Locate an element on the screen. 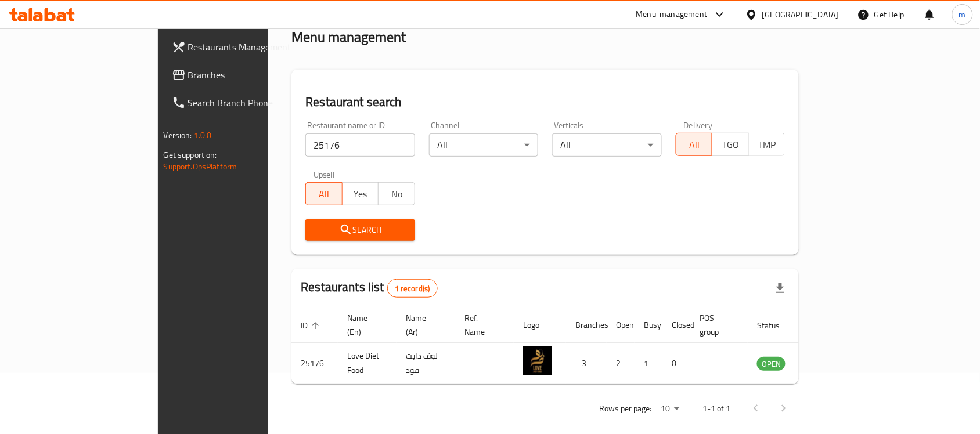  span: TMP is located at coordinates (767, 144).